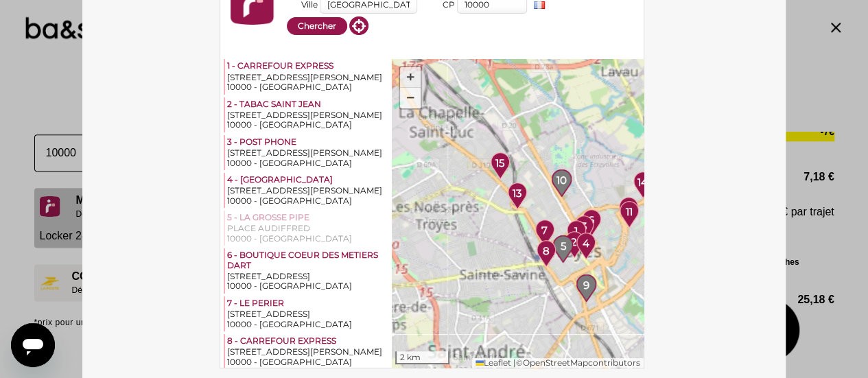 The height and width of the screenshot is (378, 868). I want to click on div: 1 - CARREFOUR EXPRESS, so click(308, 66).